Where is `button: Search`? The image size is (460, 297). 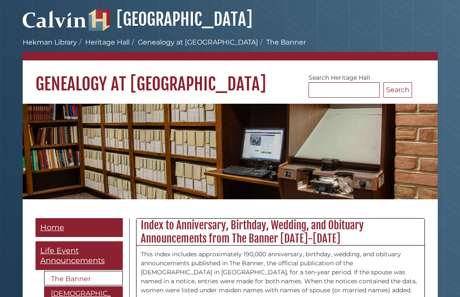
button: Search is located at coordinates (398, 90).